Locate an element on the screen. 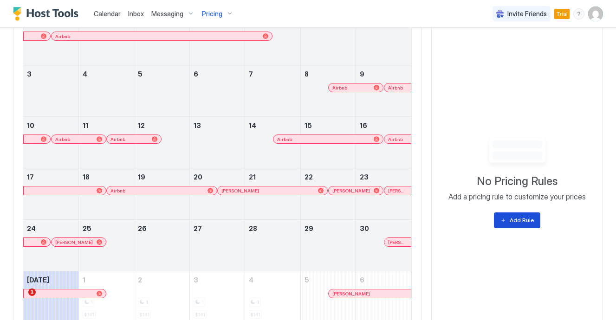 The height and width of the screenshot is (320, 616). span: 19 is located at coordinates (142, 177).